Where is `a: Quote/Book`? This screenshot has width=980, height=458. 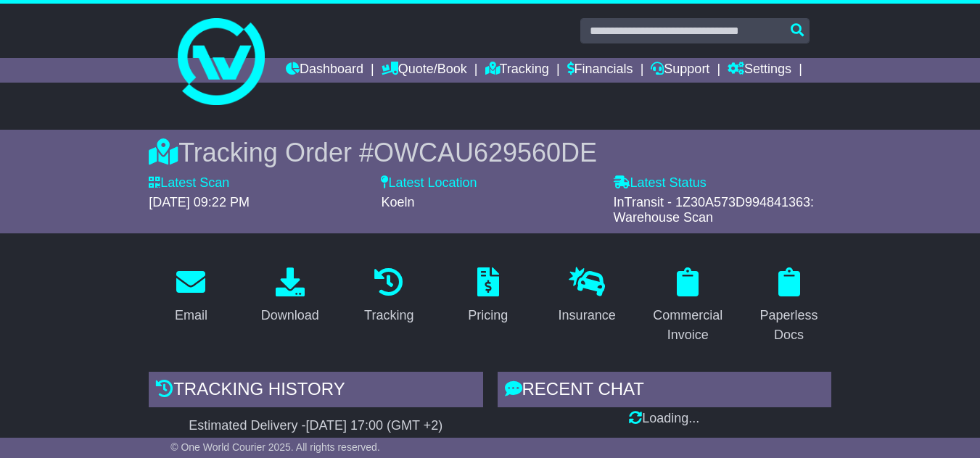
a: Quote/Book is located at coordinates (425, 71).